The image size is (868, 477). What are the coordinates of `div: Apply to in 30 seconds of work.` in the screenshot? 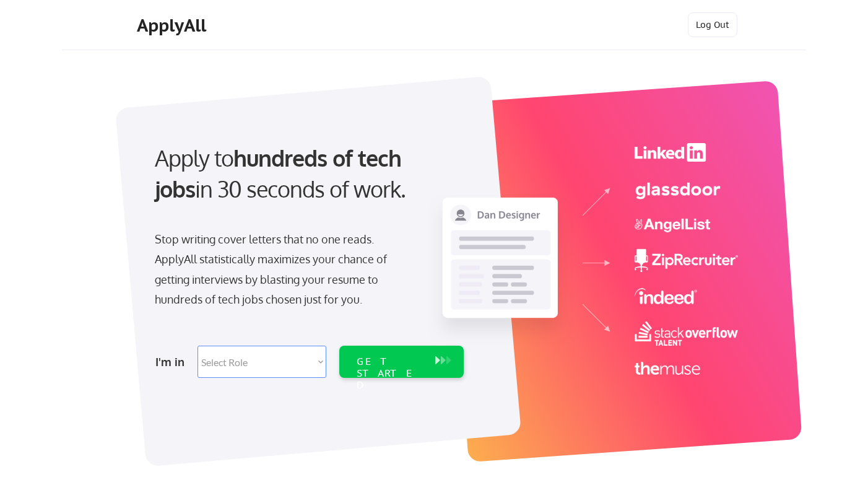 It's located at (306, 173).